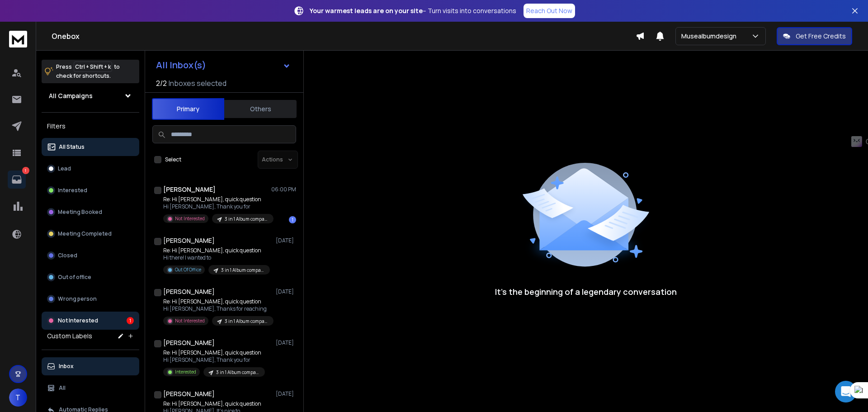  I want to click on p: Out of office, so click(75, 277).